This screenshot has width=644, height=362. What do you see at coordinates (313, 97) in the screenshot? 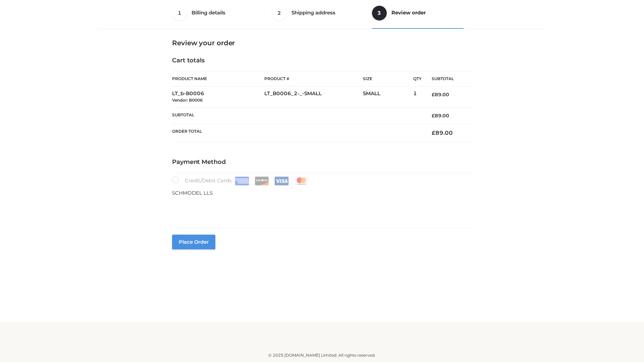
I see `td: LT_B0006_2-_-SMALL` at bounding box center [313, 97].